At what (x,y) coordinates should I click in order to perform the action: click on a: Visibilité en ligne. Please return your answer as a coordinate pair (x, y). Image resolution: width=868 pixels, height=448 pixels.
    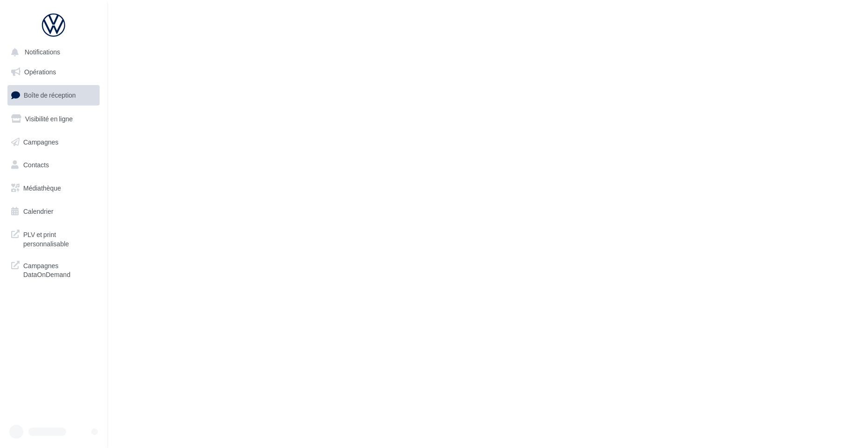
    Looking at the image, I should click on (54, 119).